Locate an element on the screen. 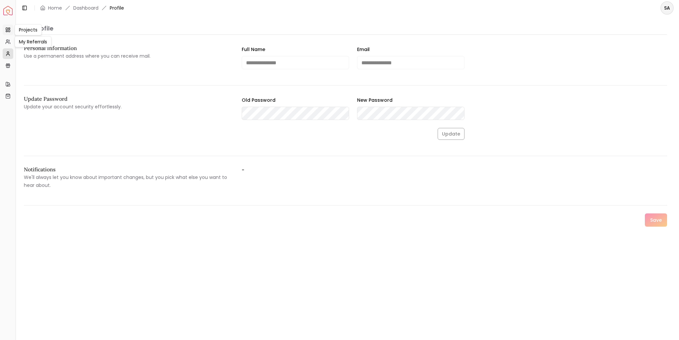 This screenshot has height=340, width=679. h2: Personal Information is located at coordinates (127, 48).